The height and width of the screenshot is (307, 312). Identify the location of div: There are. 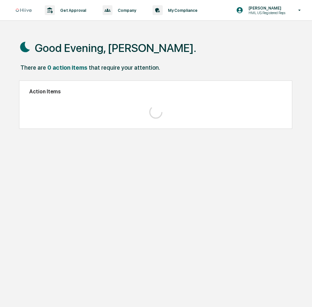
(33, 67).